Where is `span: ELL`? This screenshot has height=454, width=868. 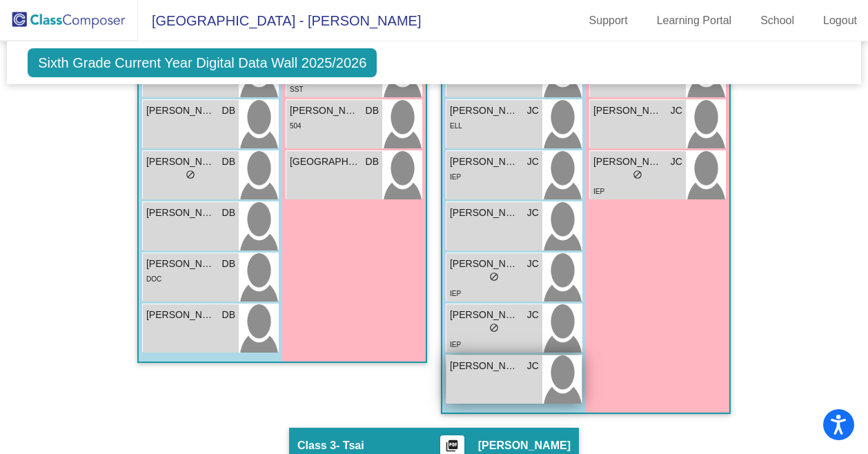 span: ELL is located at coordinates (456, 126).